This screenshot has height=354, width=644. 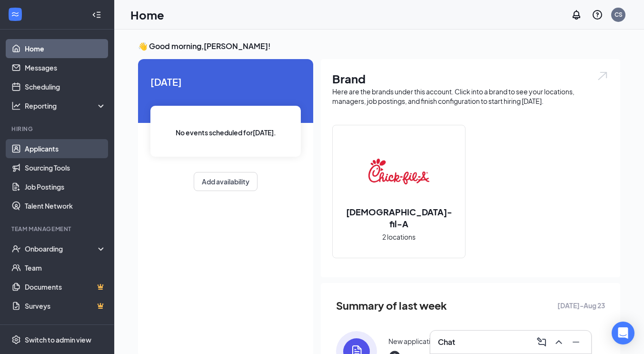 What do you see at coordinates (65, 268) in the screenshot?
I see `a: Team` at bounding box center [65, 268].